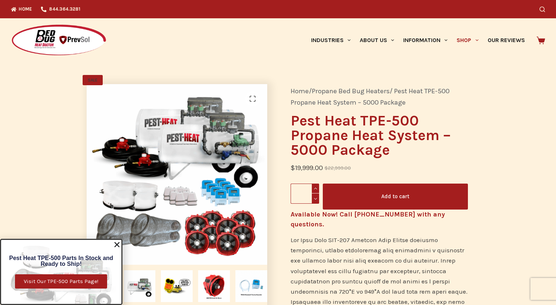 This screenshot has width=556, height=305. Describe the element at coordinates (330, 40) in the screenshot. I see `a: Industries` at that location.